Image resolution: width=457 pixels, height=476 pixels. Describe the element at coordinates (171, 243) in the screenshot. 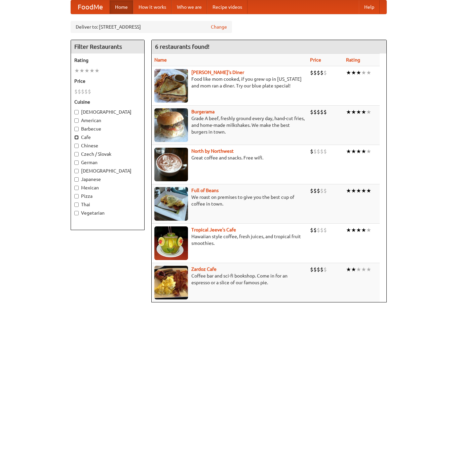

I see `img: jeeves.jpg` at that location.